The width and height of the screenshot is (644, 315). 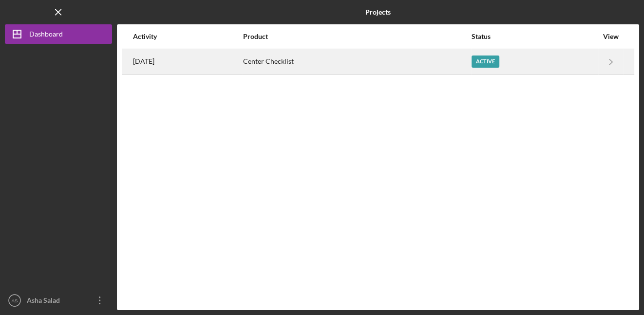 I want to click on b: Projects, so click(x=378, y=12).